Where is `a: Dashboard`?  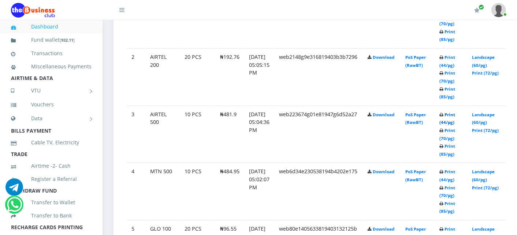
a: Dashboard is located at coordinates (51, 27).